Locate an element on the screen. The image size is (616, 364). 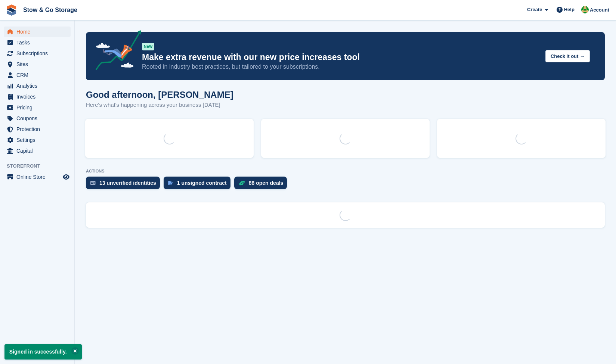
img: price-adjustments-announcement-icon-8257ccfd72463d97f412b2fc003d46551f7dbcb40ab6d574587a9cd5c0d94... is located at coordinates (115, 51).